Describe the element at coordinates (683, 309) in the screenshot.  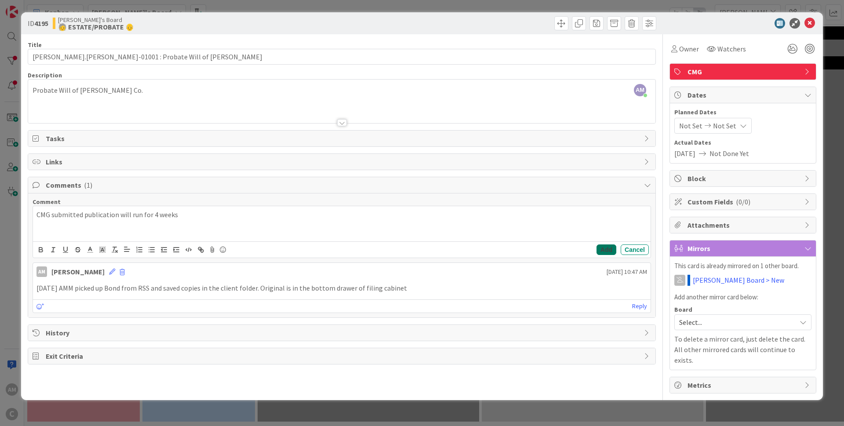
I see `span: Board` at that location.